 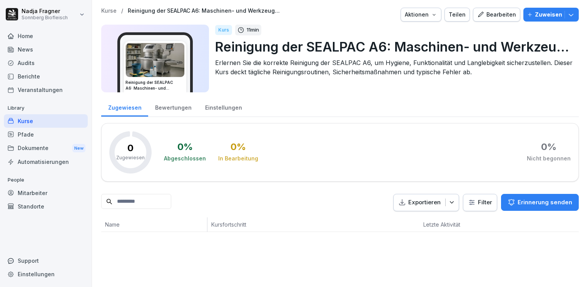 What do you see at coordinates (46, 76) in the screenshot?
I see `div: Berichte` at bounding box center [46, 76].